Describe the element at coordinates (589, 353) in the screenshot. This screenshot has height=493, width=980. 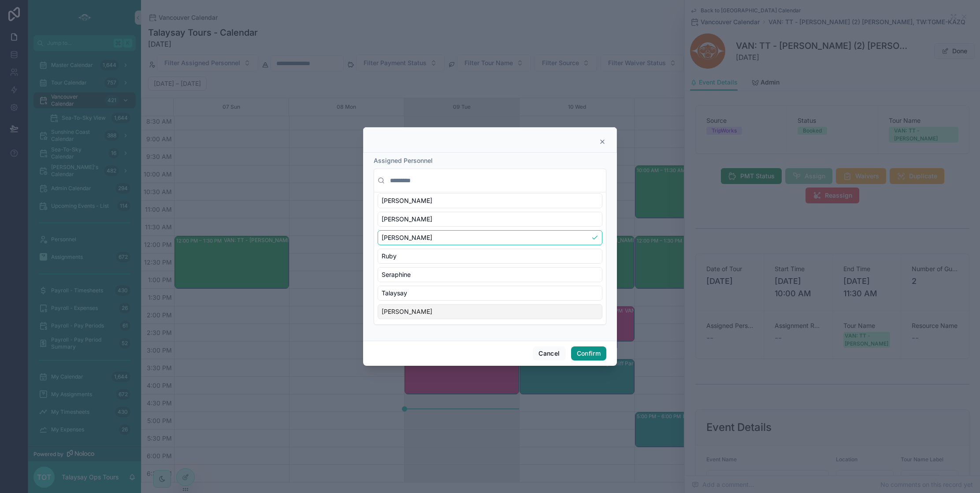
I see `button: Confirm` at that location.